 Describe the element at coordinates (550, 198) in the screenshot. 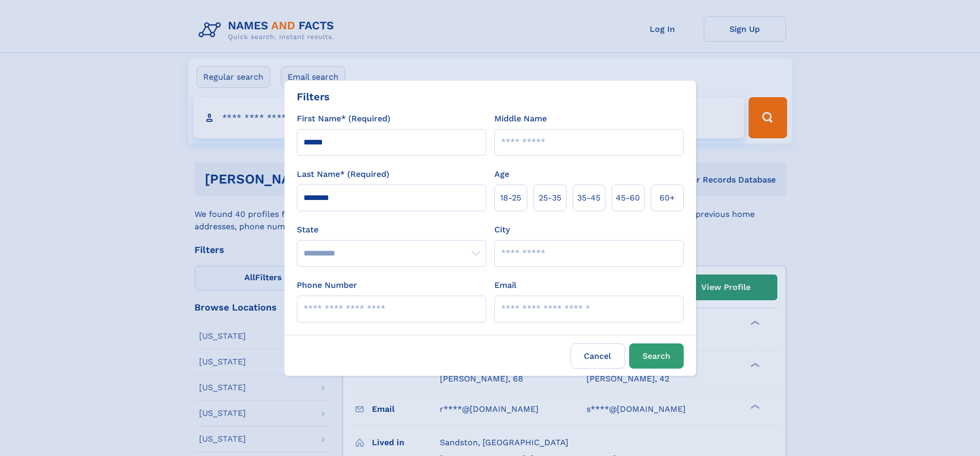

I see `span: 25‑35` at that location.